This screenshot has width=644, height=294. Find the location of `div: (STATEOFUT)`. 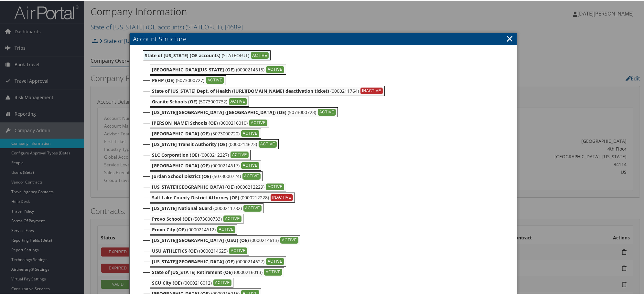

div: (STATEOFUT) is located at coordinates (207, 55).